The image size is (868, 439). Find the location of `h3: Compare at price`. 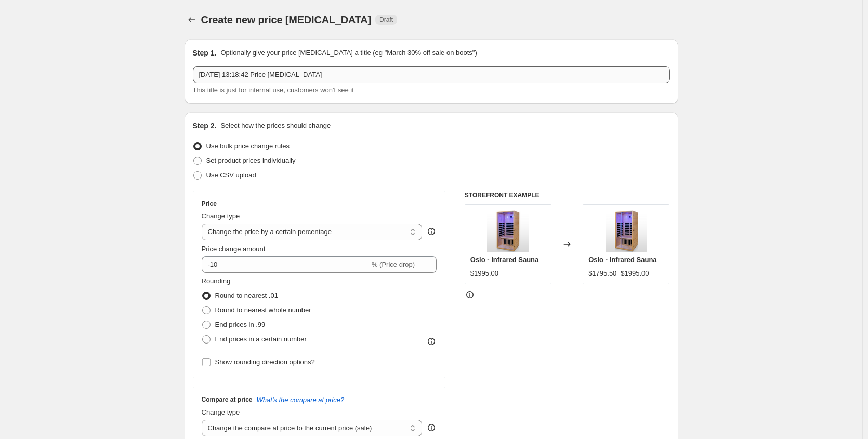

h3: Compare at price is located at coordinates (227, 400).